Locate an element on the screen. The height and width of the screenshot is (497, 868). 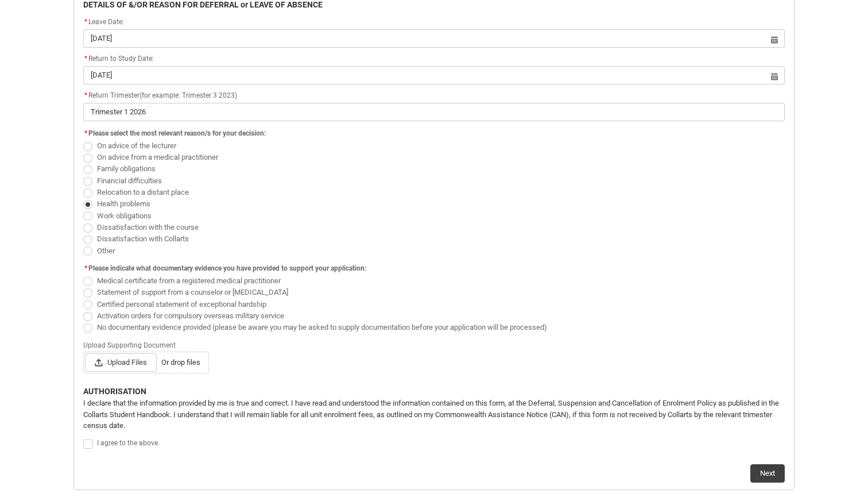
span: On advice from a medical practitioner is located at coordinates (157, 157).